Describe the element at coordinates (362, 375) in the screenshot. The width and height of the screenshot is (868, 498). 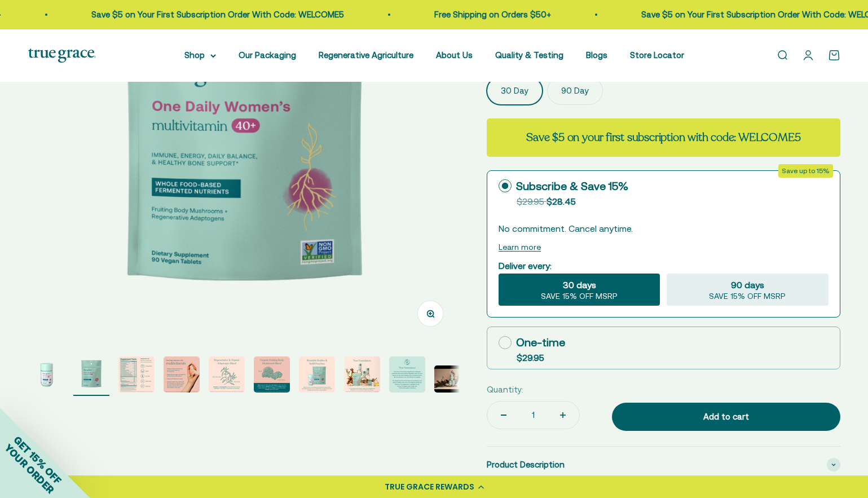
I see `img: Our full product line provides a robust and comprehensive offering for a true foundation of healt...` at that location.